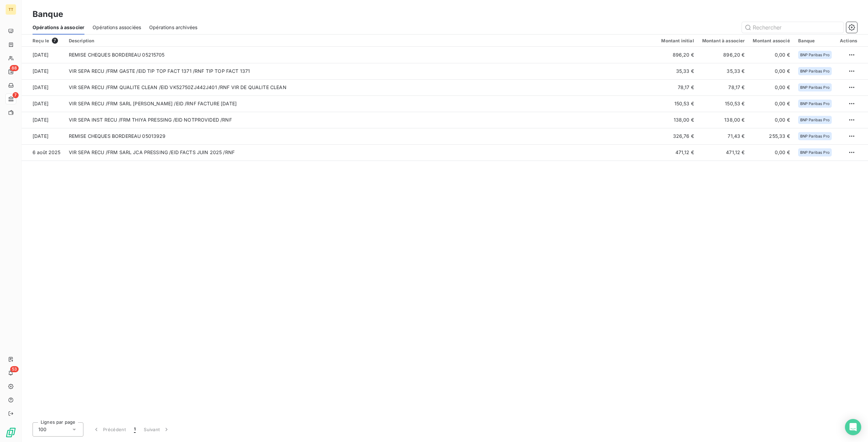 This screenshot has width=868, height=442. I want to click on span: Opérations archivées, so click(174, 28).